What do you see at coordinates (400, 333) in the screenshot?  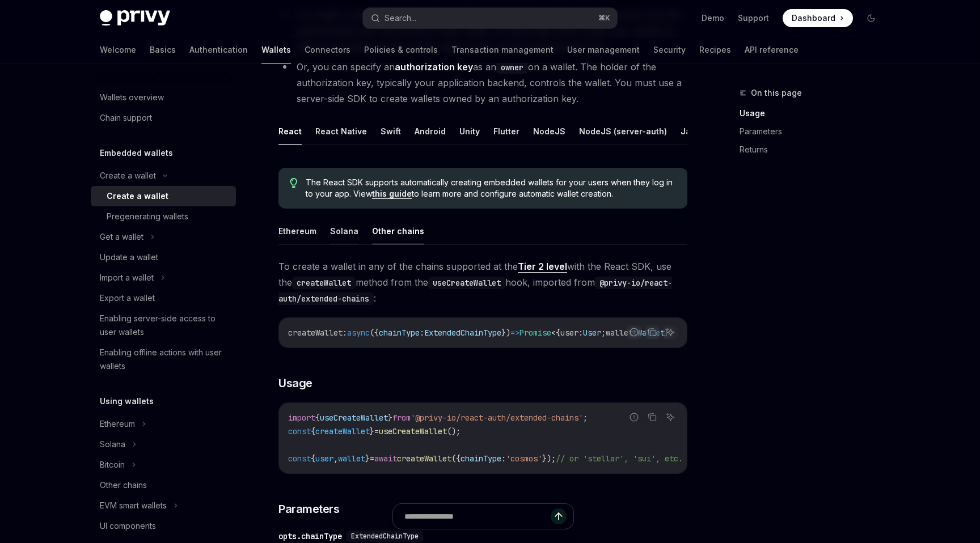 I see `span: chainType` at bounding box center [400, 333].